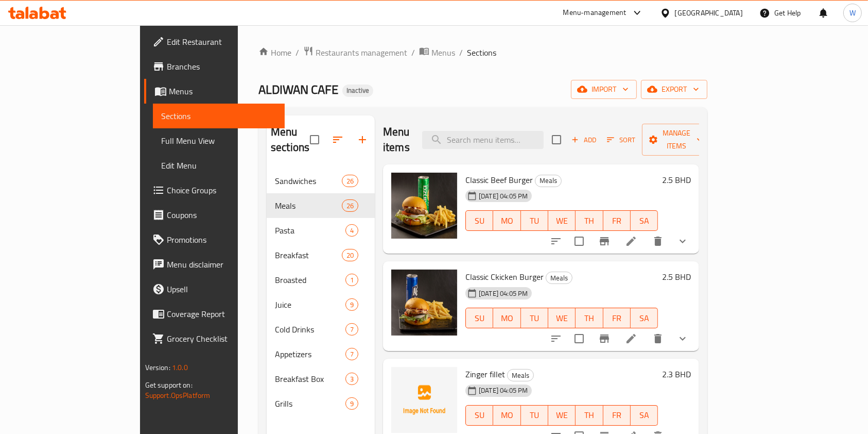 The width and height of the screenshot is (868, 434). I want to click on div: Breakfast Box3, so click(321, 378).